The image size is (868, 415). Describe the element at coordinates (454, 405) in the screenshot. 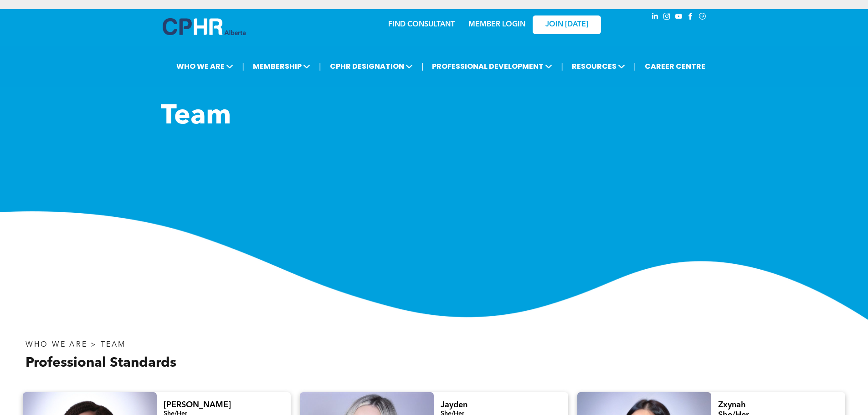

I see `span: Jayden` at that location.